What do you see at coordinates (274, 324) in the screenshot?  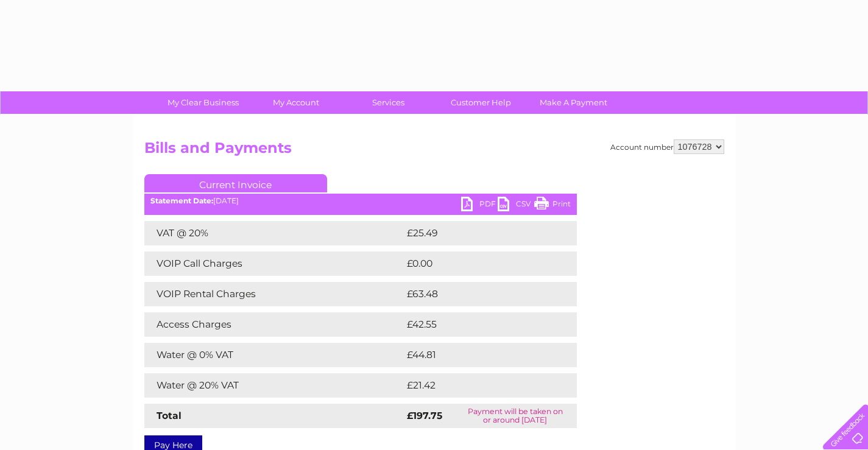 I see `td: Access Charges` at bounding box center [274, 324].